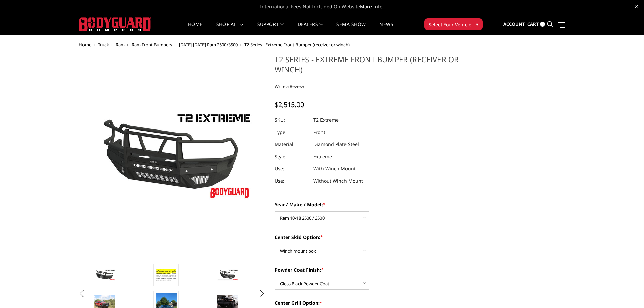 This screenshot has width=644, height=308. Describe the element at coordinates (297, 44) in the screenshot. I see `span: T2 Series - Extreme Front Bumper (receiver or winch)` at that location.